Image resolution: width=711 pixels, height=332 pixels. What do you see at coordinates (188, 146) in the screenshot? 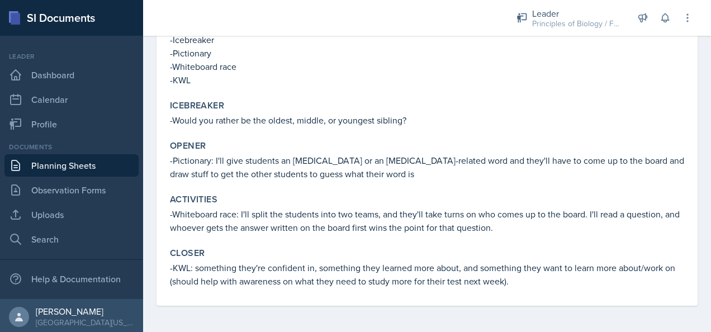
I see `label: Opener` at bounding box center [188, 146].